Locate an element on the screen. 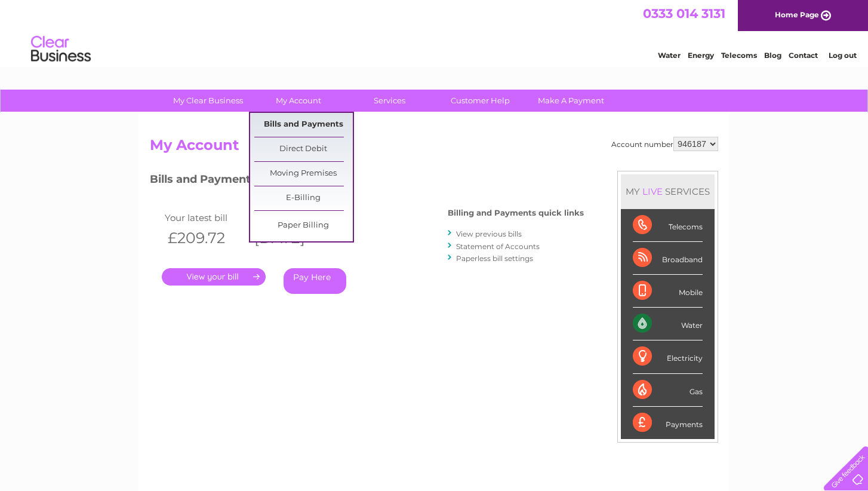  div: Water is located at coordinates (667, 324).